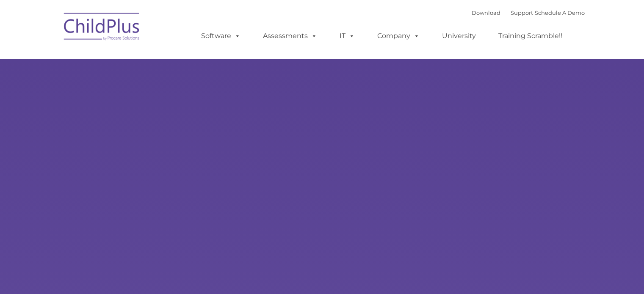 This screenshot has height=294, width=644. Describe the element at coordinates (522, 13) in the screenshot. I see `a: Support` at that location.